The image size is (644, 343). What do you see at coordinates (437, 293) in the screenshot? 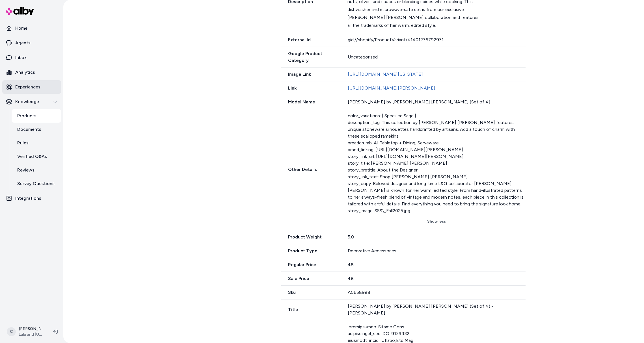
I see `div: A0658988` at bounding box center [437, 293].